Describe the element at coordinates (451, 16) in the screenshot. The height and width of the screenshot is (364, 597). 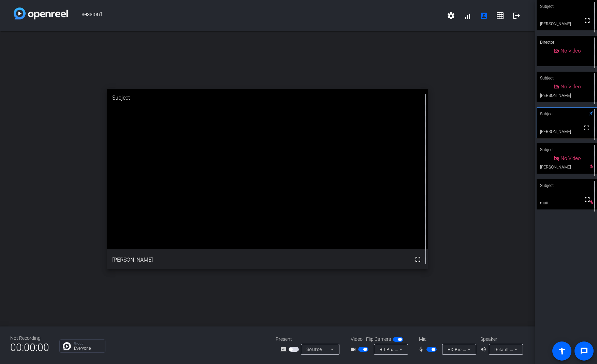
I see `mat-icon: settings` at that location.